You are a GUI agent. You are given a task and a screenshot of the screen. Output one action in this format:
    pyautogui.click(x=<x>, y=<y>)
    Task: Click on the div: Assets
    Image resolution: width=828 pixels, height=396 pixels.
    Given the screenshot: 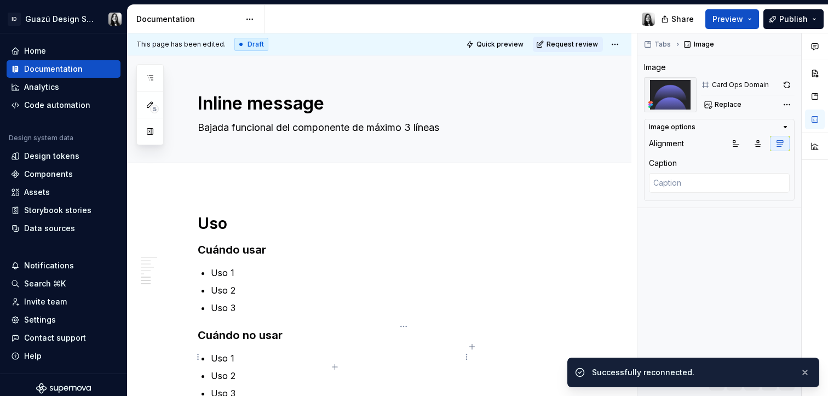 What is the action you would take?
    pyautogui.click(x=37, y=192)
    